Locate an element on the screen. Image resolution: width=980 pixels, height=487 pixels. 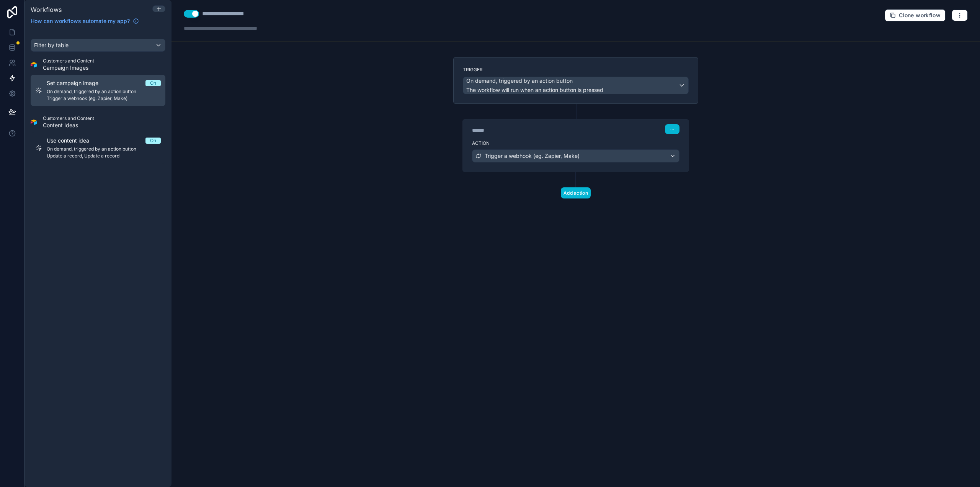
span: On demand, triggered by an action button is located at coordinates (520, 81).